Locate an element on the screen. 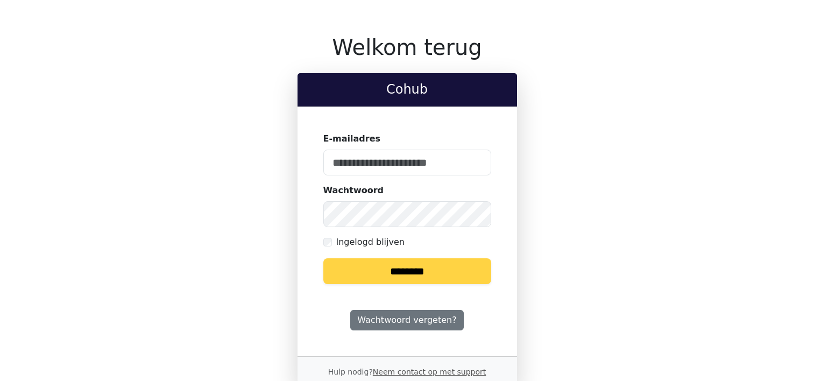  label: Wachtwoord is located at coordinates (353, 190).